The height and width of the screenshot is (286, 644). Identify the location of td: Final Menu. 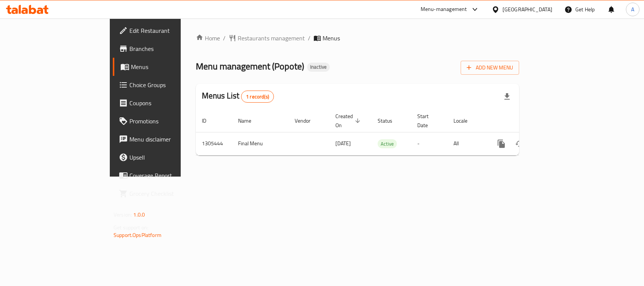
(260, 143).